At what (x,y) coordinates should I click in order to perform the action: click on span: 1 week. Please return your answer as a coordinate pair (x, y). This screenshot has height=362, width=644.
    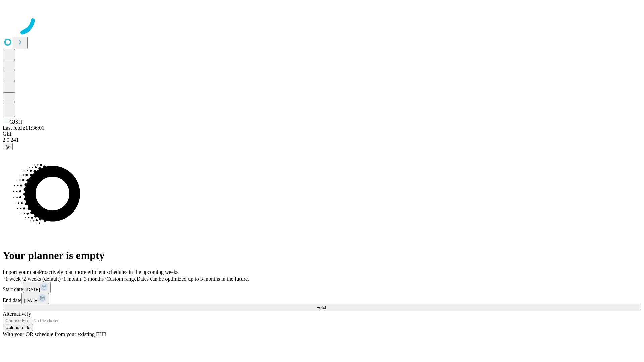
    Looking at the image, I should click on (13, 279).